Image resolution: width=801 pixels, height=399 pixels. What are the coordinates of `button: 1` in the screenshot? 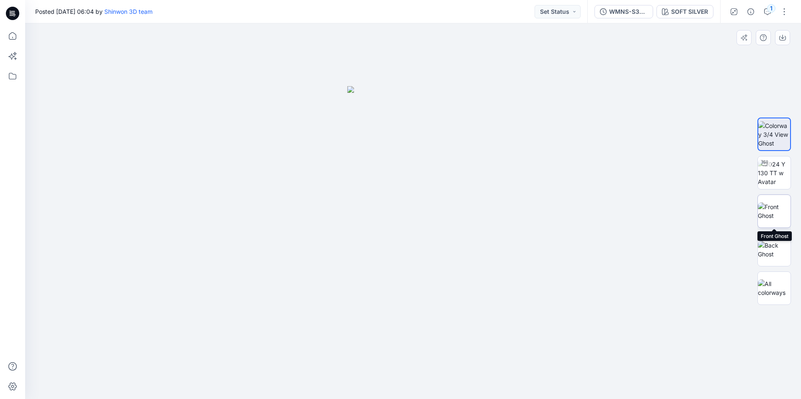 It's located at (767, 12).